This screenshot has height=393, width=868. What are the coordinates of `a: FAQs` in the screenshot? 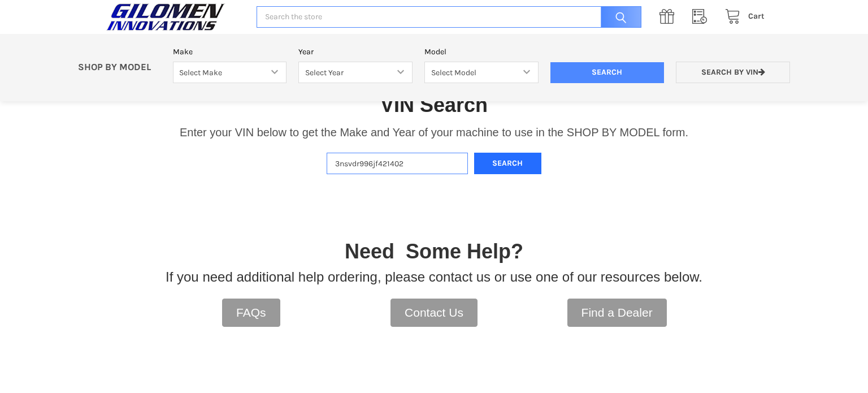 It's located at (251, 313).